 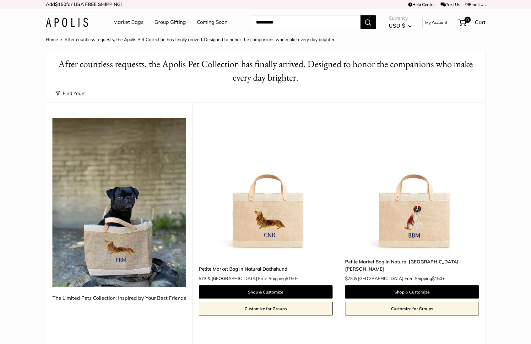 I want to click on a: Petite Market Bag in Natural Dachshund, so click(x=266, y=269).